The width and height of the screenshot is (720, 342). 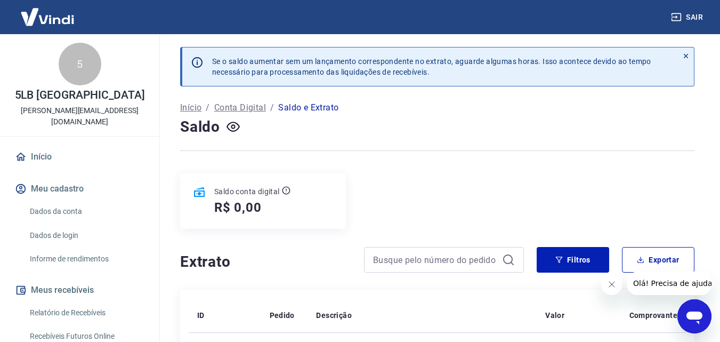 I want to click on span: Olá! Precisa de ajuda?, so click(x=48, y=12).